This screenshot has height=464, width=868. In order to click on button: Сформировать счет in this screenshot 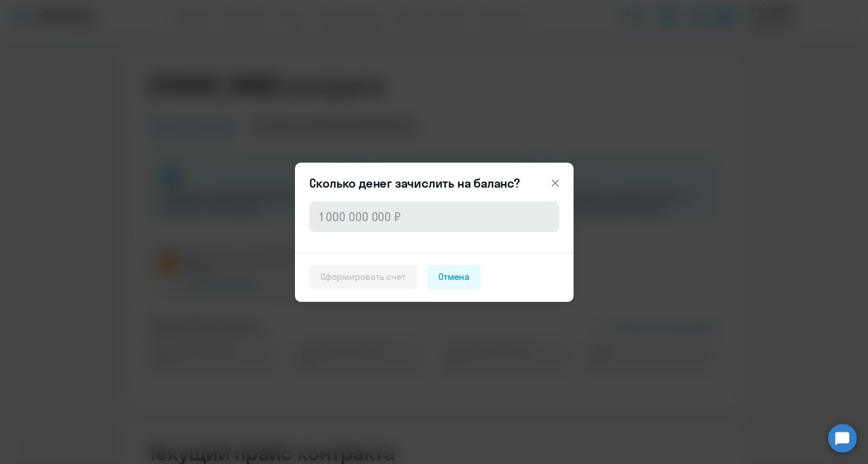, I will do `click(363, 277)`.